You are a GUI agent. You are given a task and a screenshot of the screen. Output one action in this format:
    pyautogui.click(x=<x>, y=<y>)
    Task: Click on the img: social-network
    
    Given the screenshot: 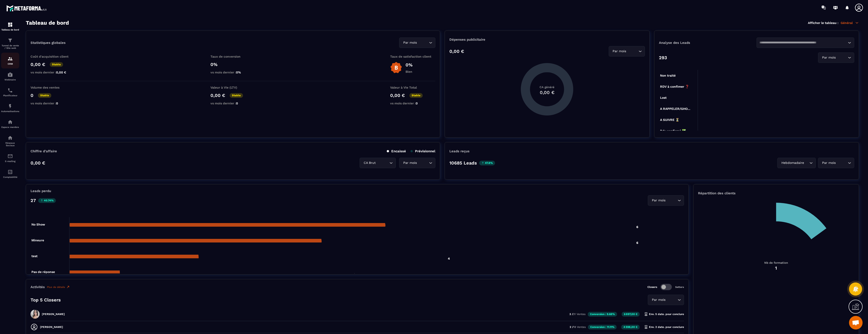 What is the action you would take?
    pyautogui.click(x=10, y=138)
    